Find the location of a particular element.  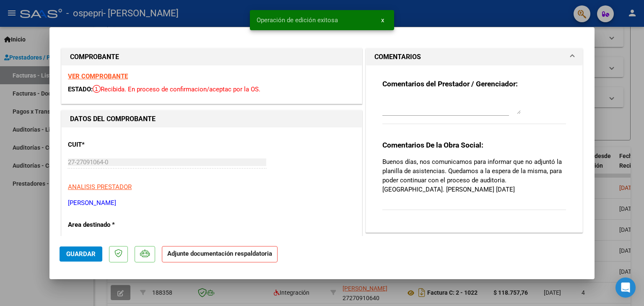

p: CUIT is located at coordinates (111, 145).